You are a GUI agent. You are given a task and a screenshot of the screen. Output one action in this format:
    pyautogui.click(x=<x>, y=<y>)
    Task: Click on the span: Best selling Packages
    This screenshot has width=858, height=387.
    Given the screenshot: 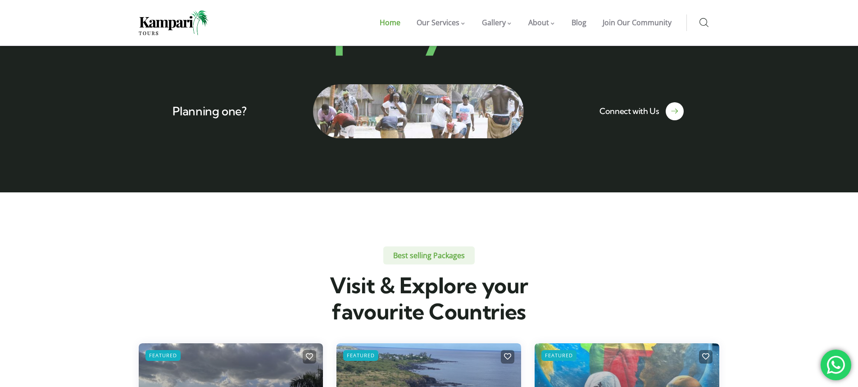 What is the action you would take?
    pyautogui.click(x=429, y=255)
    